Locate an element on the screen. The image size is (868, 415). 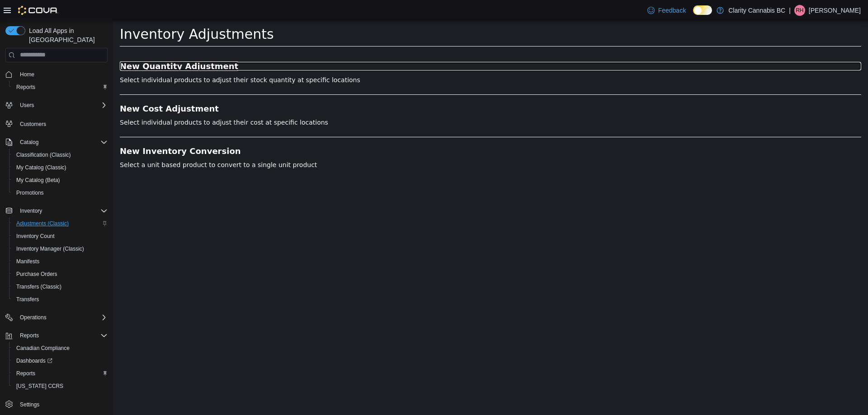
a: Customers is located at coordinates (33, 124).